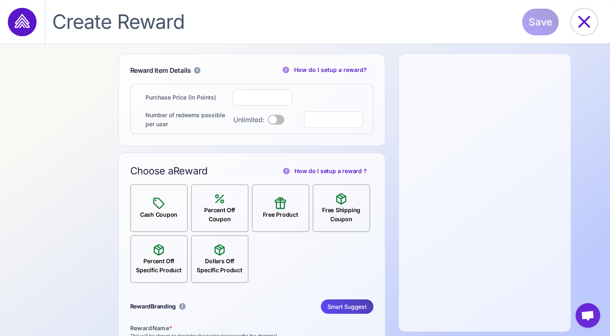 The height and width of the screenshot is (336, 610). I want to click on span: Smart Suggest, so click(347, 306).